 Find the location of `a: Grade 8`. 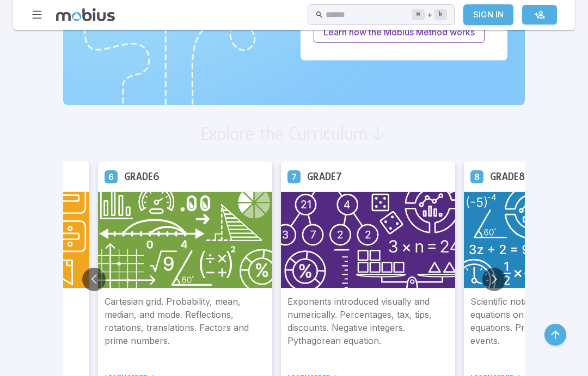

a: Grade 8 is located at coordinates (477, 176).